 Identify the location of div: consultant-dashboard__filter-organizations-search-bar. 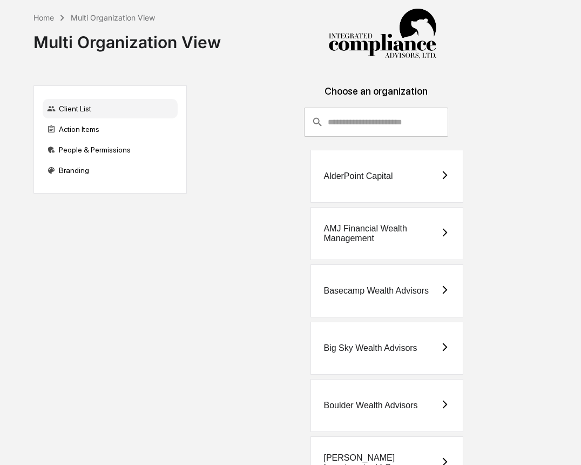
(376, 122).